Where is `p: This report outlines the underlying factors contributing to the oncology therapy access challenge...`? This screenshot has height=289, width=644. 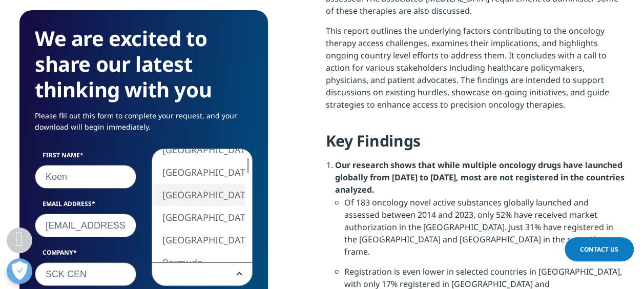 p: This report outlines the underlying factors contributing to the oncology therapy access challenge... is located at coordinates (475, 71).